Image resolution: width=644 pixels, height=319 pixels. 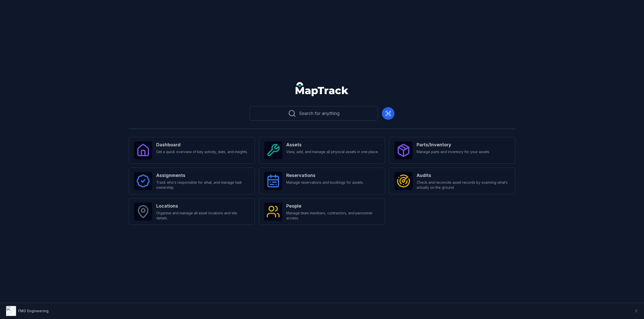 I want to click on span: Track who’s responsible for what, and manage task ownership., so click(x=203, y=185).